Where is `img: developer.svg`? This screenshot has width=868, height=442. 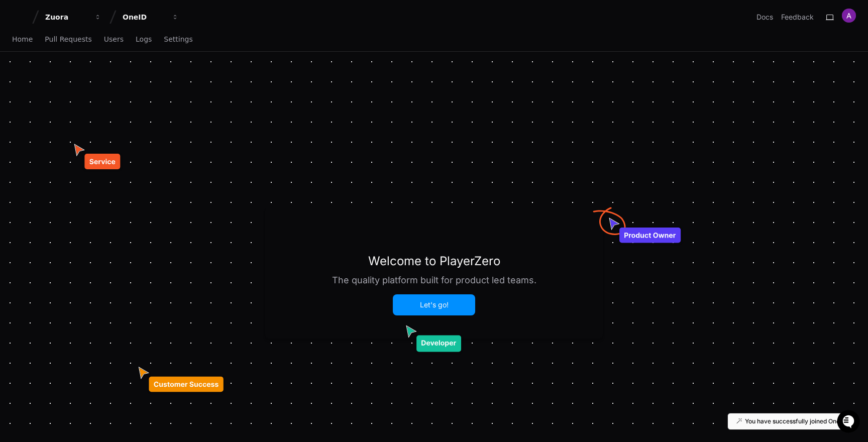 img: developer.svg is located at coordinates (434, 339).